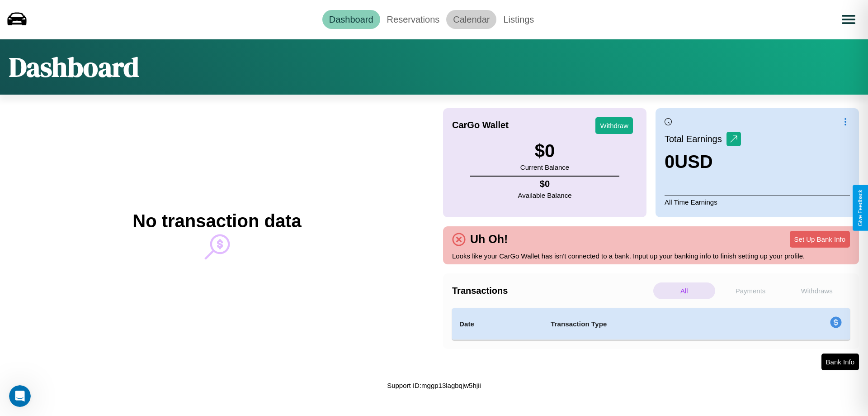 The height and width of the screenshot is (416, 868). I want to click on p: Total Earnings, so click(696, 139).